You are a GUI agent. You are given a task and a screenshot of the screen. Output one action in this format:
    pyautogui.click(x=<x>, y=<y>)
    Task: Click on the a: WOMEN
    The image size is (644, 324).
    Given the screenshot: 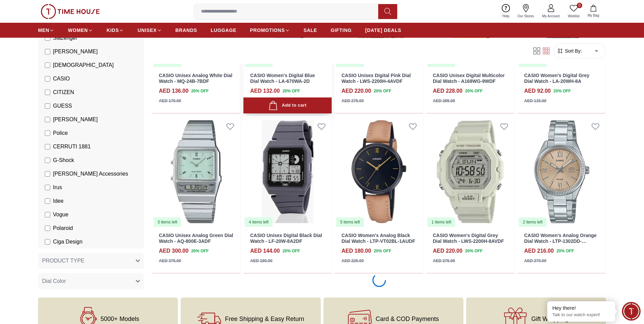 What is the action you would take?
    pyautogui.click(x=80, y=30)
    